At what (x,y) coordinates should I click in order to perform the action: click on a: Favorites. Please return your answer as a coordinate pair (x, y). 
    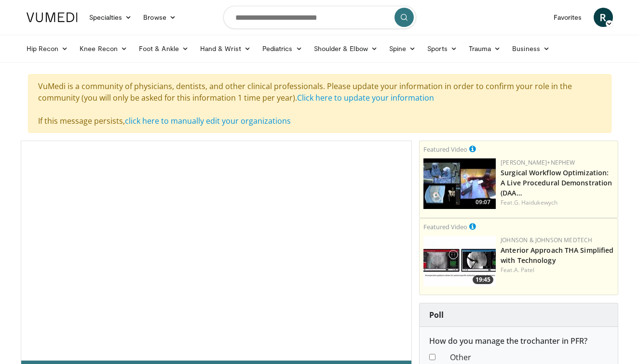
    Looking at the image, I should click on (567, 18).